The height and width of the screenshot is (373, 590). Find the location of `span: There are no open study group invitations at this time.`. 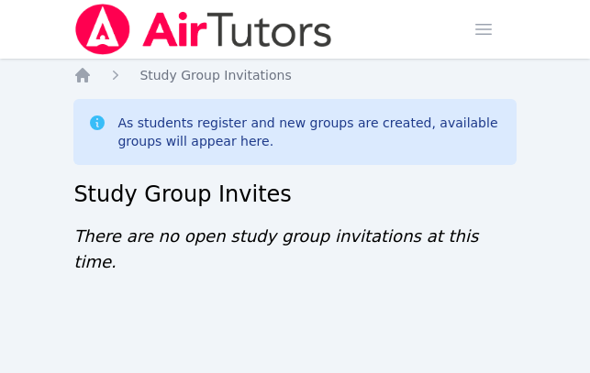

span: There are no open study group invitations at this time. is located at coordinates (275, 248).